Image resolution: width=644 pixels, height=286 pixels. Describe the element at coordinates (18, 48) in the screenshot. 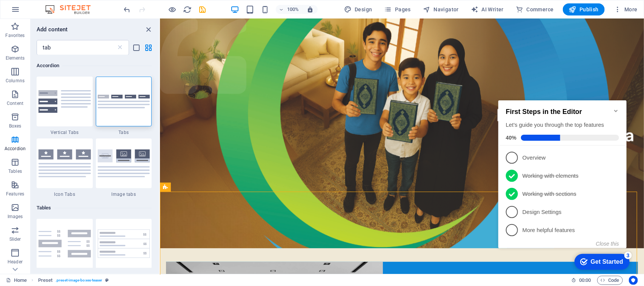

I see `span: 40%` at that location.